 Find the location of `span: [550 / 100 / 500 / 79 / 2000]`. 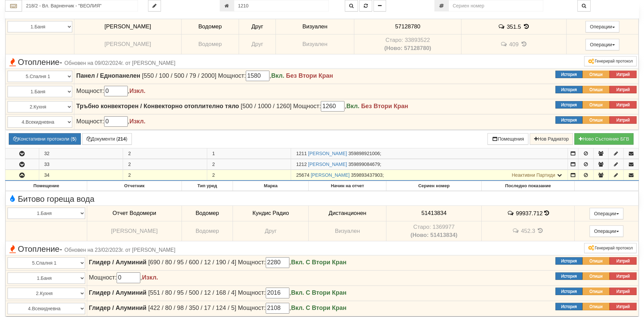

span: [550 / 100 / 500 / 79 / 2000] is located at coordinates (179, 76).